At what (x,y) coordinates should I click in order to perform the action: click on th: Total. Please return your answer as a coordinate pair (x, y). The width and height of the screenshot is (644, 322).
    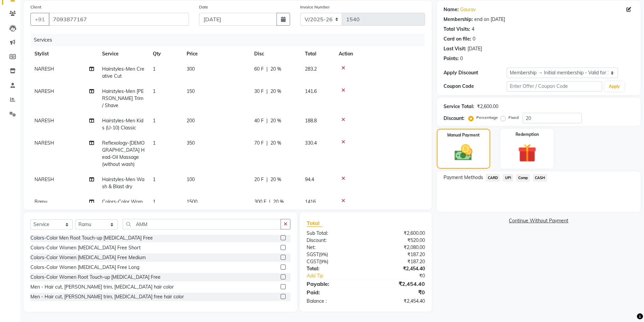
    Looking at the image, I should click on (318, 54).